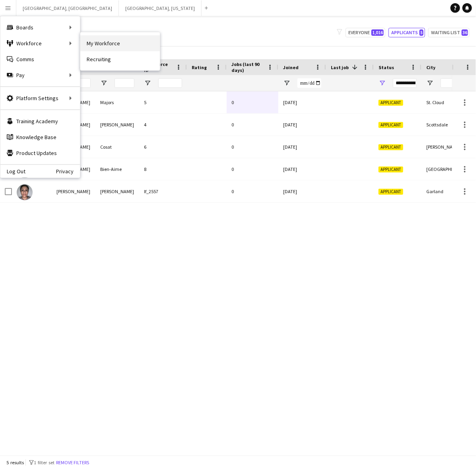 The width and height of the screenshot is (476, 469). Describe the element at coordinates (72, 463) in the screenshot. I see `button: Remove filters` at that location.